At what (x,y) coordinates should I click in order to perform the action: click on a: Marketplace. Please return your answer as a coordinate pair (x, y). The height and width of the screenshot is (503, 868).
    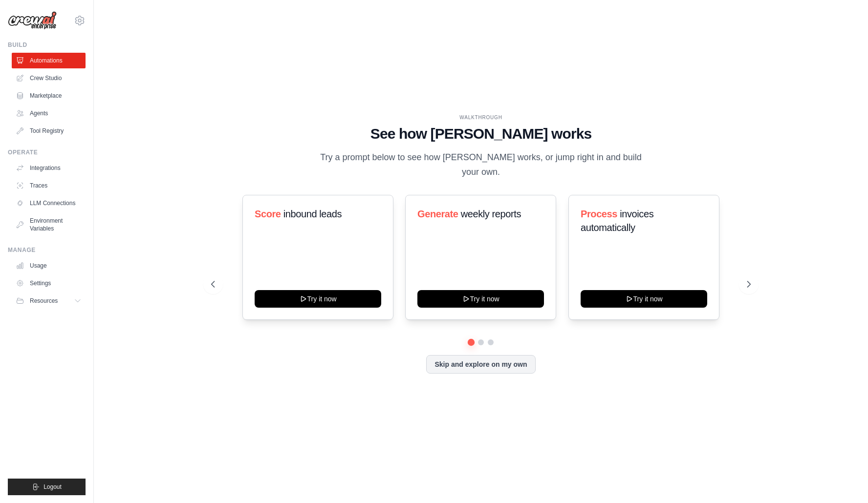
    Looking at the image, I should click on (48, 95).